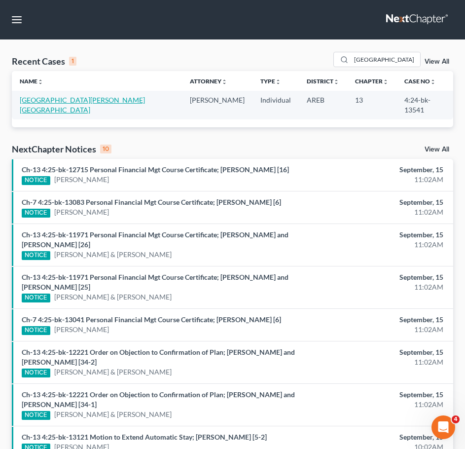  What do you see at coordinates (425, 105) in the screenshot?
I see `td: 4:24-bk-13541` at bounding box center [425, 105].